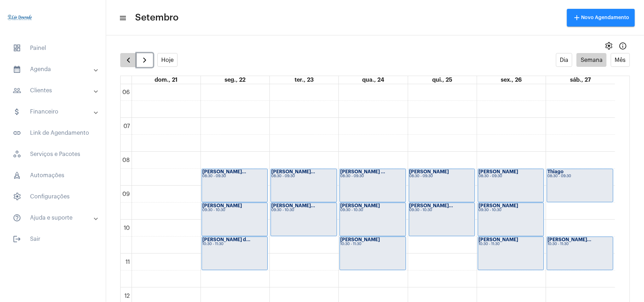  What do you see at coordinates (20, 18) in the screenshot?
I see `img: 4c910ca3-f26c-c648-53c7-1a2041c6e520.jpg` at bounding box center [20, 18].